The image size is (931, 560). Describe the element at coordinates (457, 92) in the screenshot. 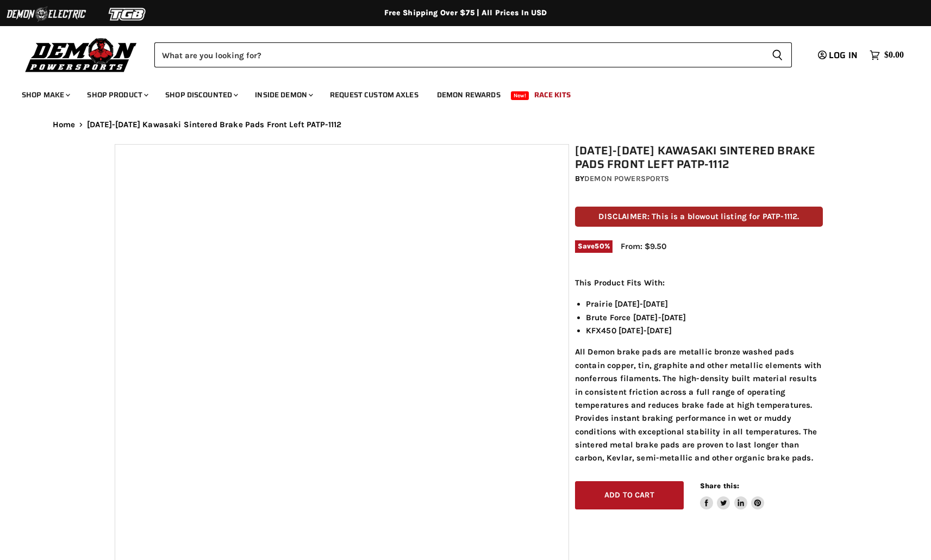

I see `ul: Main menu` at that location.